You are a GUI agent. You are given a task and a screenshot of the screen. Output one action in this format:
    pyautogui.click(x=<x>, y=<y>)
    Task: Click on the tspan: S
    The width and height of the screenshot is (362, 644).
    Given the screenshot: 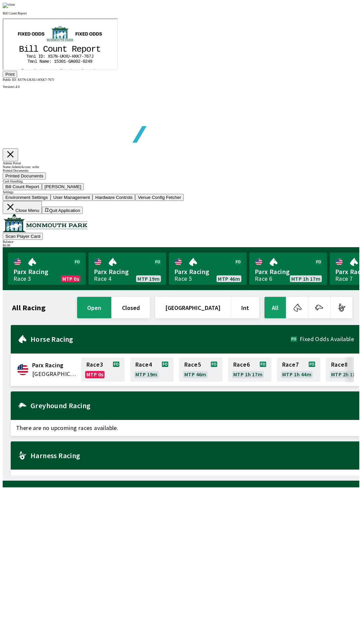 What is the action you would take?
    pyautogui.click(x=48, y=37)
    